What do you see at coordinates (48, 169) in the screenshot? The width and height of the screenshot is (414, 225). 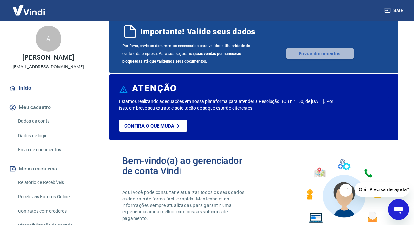 I see `button: Meus recebíveis` at bounding box center [48, 169].